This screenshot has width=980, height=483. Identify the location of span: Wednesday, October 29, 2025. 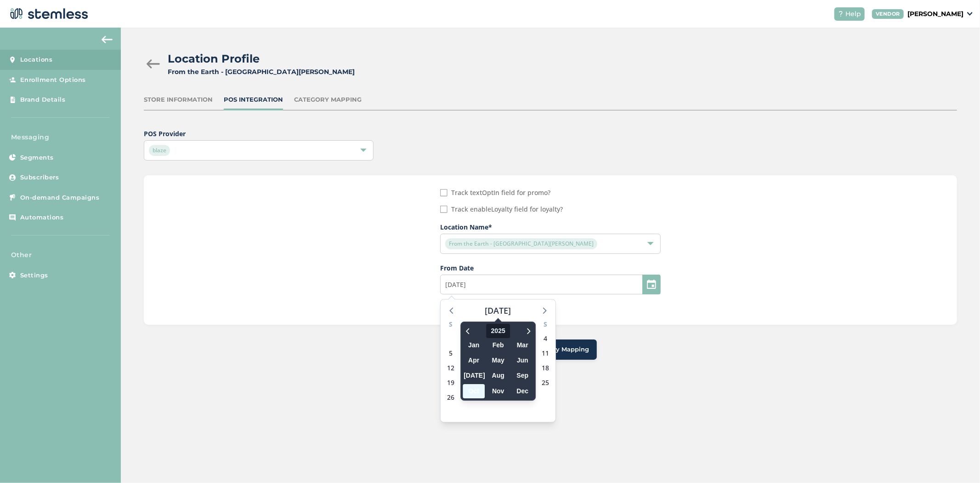
(498, 398).